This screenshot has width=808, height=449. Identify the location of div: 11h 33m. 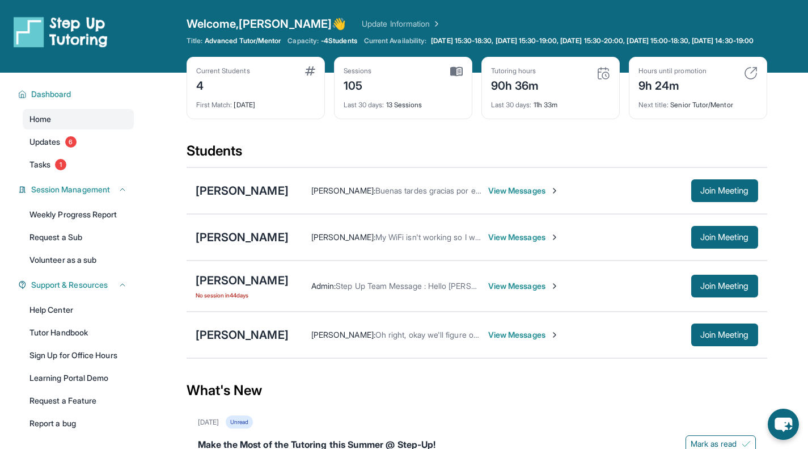
(551, 102).